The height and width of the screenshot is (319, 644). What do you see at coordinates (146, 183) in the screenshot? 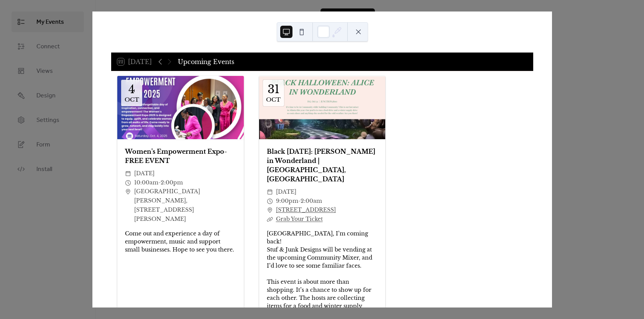
I see `span: 10:00am` at bounding box center [146, 183].